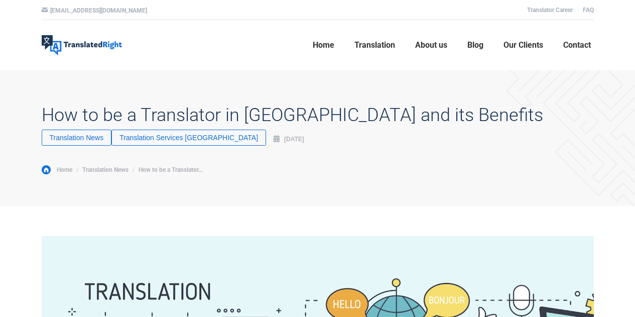  I want to click on a: Translator Career, so click(549, 10).